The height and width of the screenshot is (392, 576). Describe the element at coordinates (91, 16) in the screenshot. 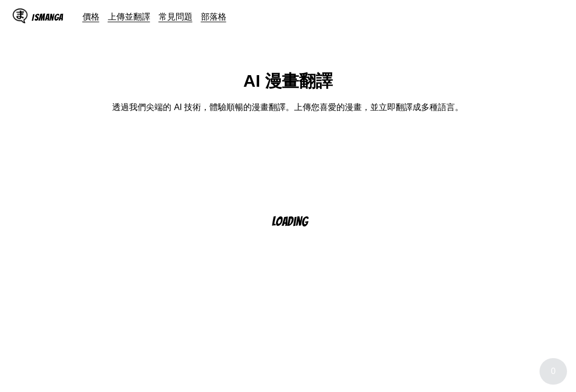

I see `a: 價格` at that location.